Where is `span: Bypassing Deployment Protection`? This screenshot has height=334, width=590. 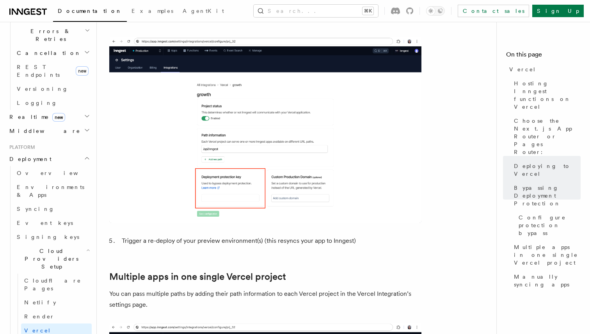 span: Bypassing Deployment Protection is located at coordinates (547, 196).